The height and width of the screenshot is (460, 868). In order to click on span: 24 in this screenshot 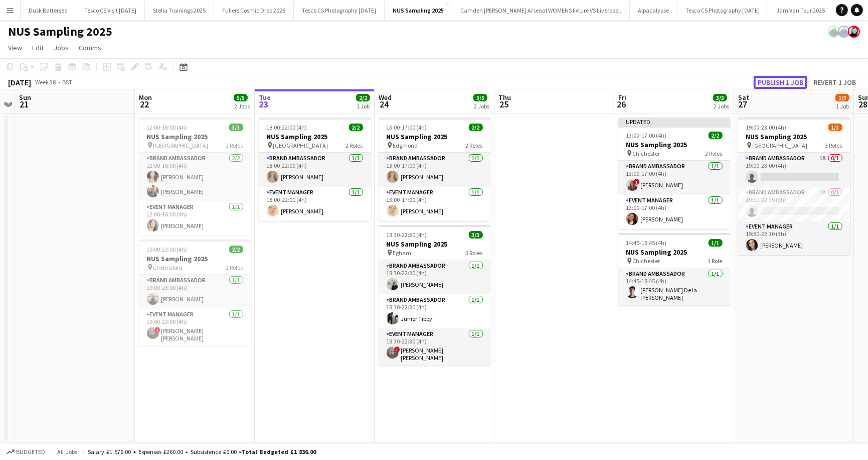, I will do `click(384, 104)`.